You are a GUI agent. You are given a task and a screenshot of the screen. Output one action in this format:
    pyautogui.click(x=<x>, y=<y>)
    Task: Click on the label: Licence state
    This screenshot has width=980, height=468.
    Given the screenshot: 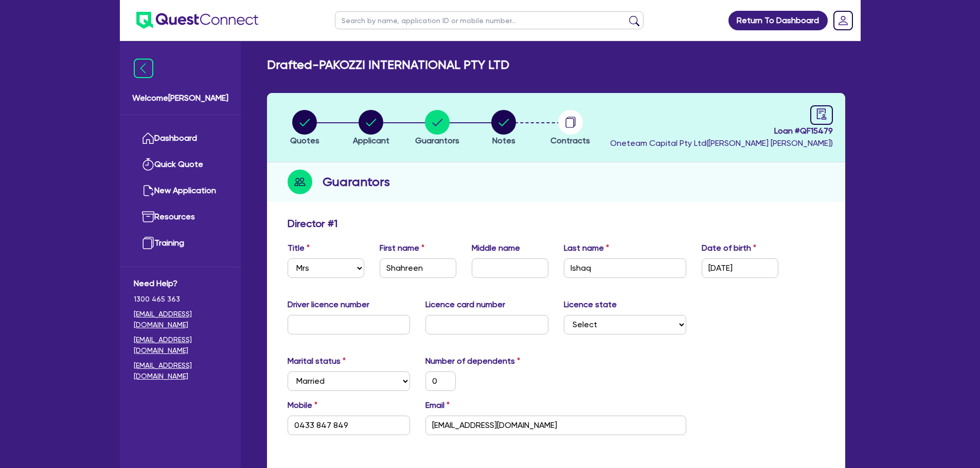 What is the action you would take?
    pyautogui.click(x=590, y=305)
    